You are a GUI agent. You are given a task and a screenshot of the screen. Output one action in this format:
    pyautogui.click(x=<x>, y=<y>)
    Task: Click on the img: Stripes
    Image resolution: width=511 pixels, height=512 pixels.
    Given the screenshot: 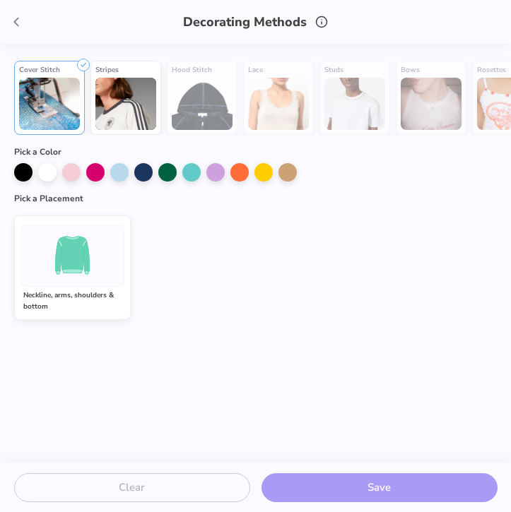 What is the action you would take?
    pyautogui.click(x=126, y=104)
    